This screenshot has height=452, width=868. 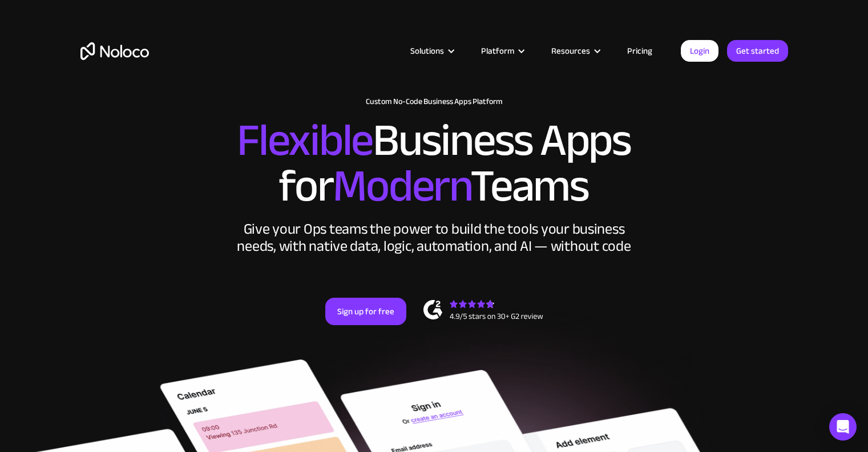 What do you see at coordinates (434, 237) in the screenshot?
I see `div: Give your Ops teams the power to build the tools your business needs, with native data, logic, au...` at bounding box center [434, 237].